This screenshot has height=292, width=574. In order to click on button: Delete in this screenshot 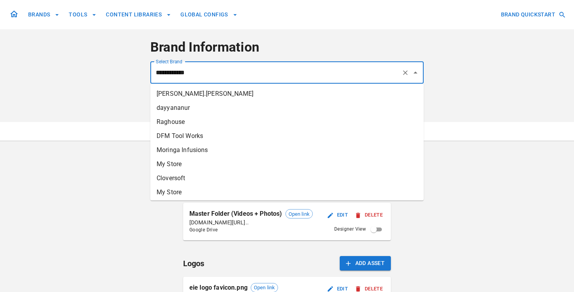, I will do `click(369, 215)`.